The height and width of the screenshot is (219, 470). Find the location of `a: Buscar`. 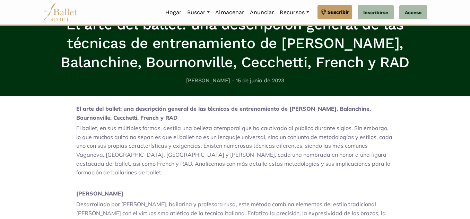

a: Buscar is located at coordinates (198, 12).